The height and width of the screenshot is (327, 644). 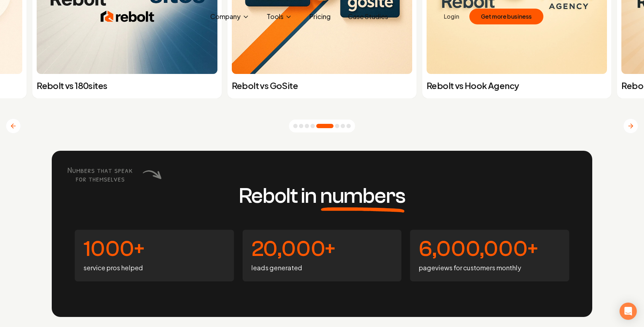 I want to click on p: pageviews for customers monthly, so click(x=489, y=268).